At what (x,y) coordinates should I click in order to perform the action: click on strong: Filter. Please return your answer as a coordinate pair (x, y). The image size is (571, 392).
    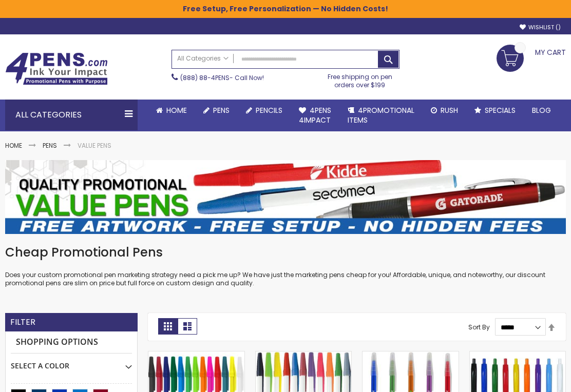
    Looking at the image, I should click on (23, 322).